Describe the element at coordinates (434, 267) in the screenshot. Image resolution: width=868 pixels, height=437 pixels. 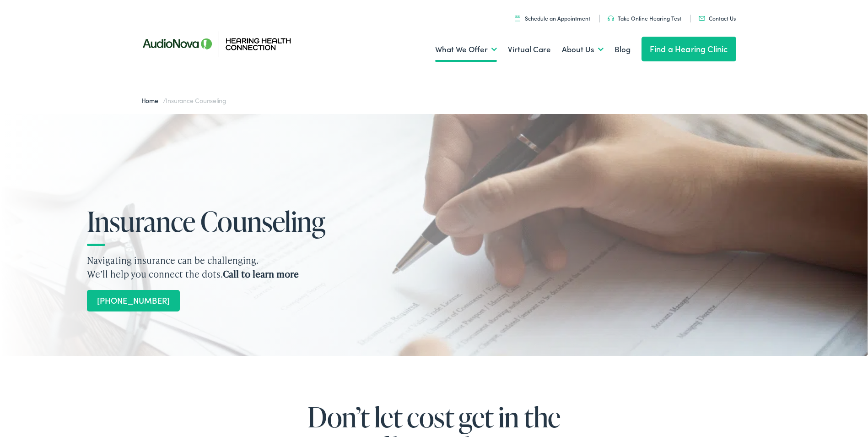
I see `p: Navigating insurance can be challenging. We’ll help you connect the dots.` at that location.